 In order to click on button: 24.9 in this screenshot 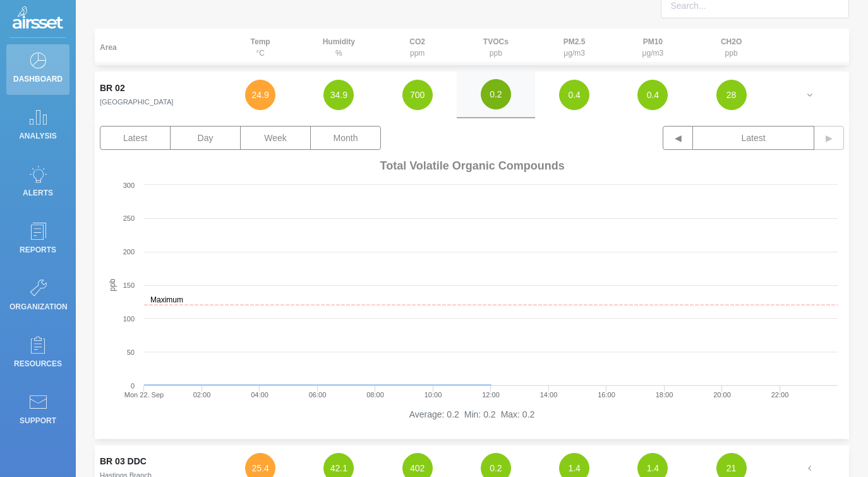, I will do `click(261, 95)`.